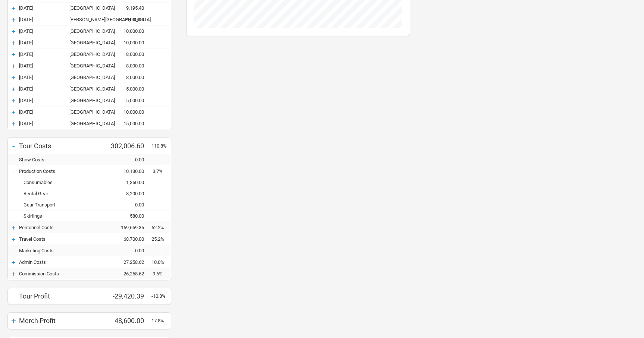  What do you see at coordinates (88, 112) in the screenshot?
I see `div: Hanover` at bounding box center [88, 112].